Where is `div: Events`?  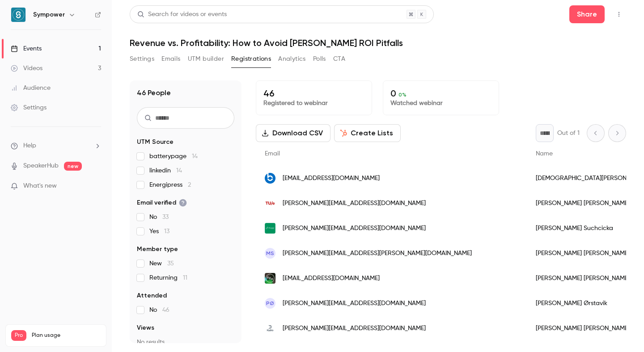 div: Events is located at coordinates (26, 49).